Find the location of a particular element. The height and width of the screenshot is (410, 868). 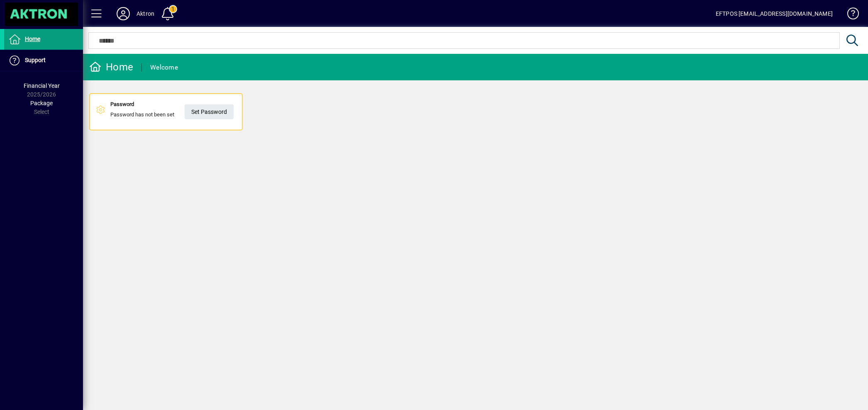

div: Welcome is located at coordinates (164, 67).